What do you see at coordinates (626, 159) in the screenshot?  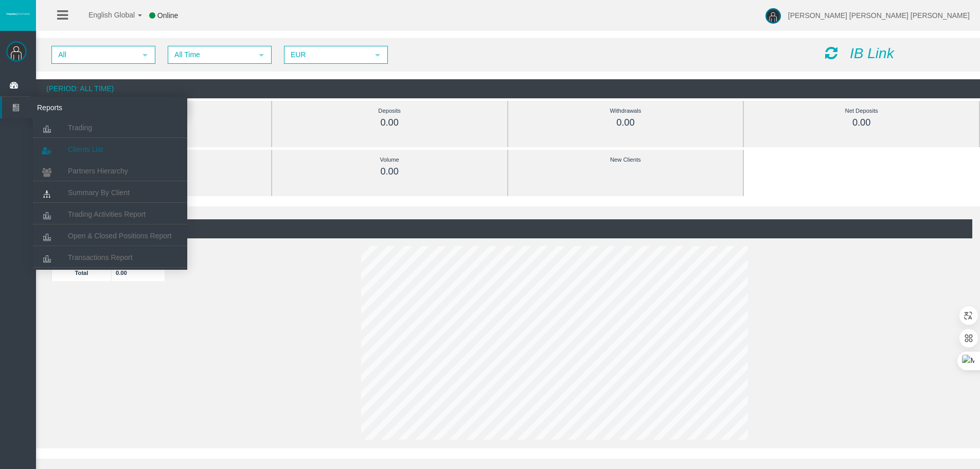 I see `div: New Clients` at bounding box center [626, 159].